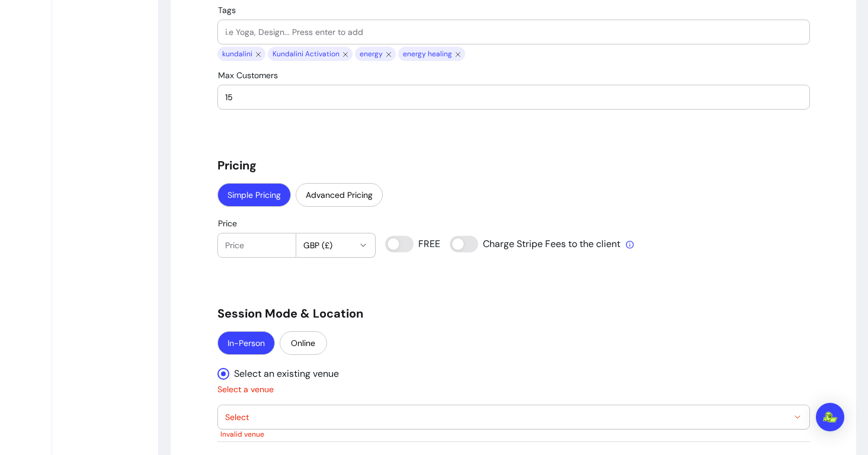  What do you see at coordinates (248, 75) in the screenshot?
I see `span: Max Customers` at bounding box center [248, 75].